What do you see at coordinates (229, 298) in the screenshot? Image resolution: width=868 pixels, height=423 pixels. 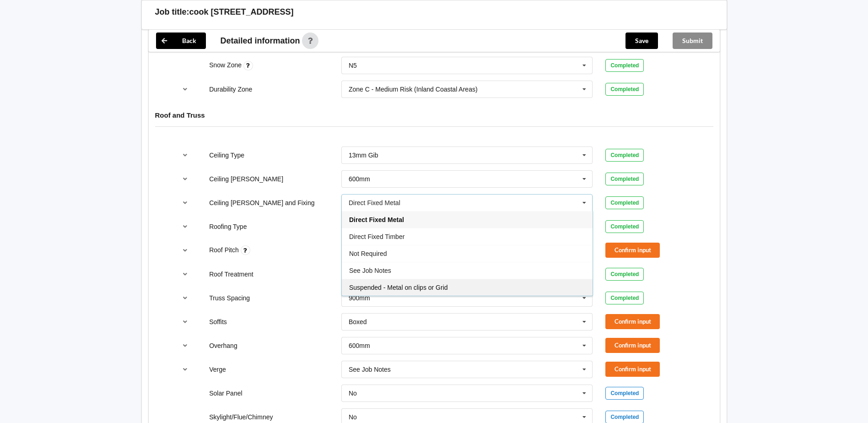 I see `label: Truss Spacing` at bounding box center [229, 298].